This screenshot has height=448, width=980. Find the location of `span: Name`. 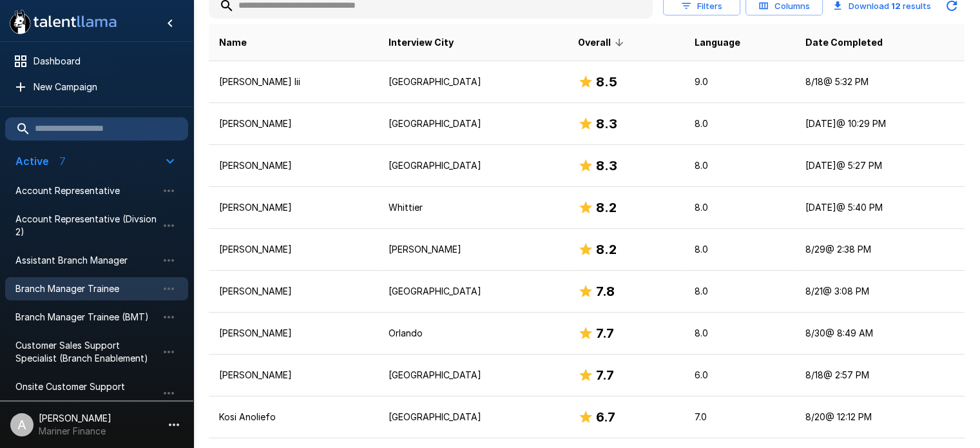

span: Name is located at coordinates (232, 42).